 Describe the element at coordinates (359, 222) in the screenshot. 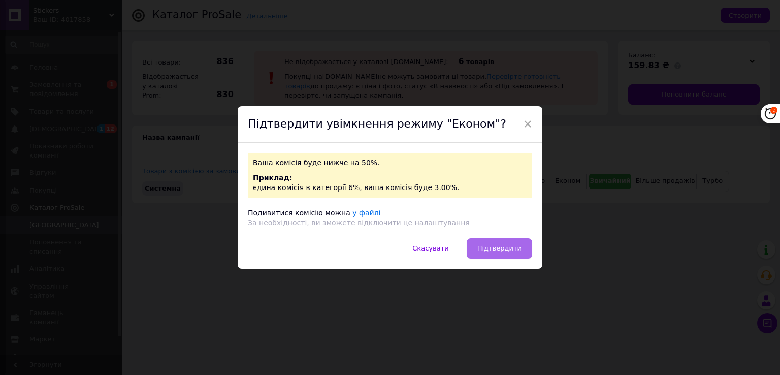

I see `span: За необхідності, ви зможете відключити це налаштування` at that location.